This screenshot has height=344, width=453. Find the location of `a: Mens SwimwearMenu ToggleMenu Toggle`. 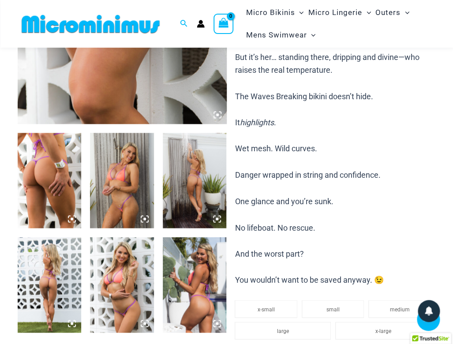

a: Mens SwimwearMenu ToggleMenu Toggle is located at coordinates (281, 35).